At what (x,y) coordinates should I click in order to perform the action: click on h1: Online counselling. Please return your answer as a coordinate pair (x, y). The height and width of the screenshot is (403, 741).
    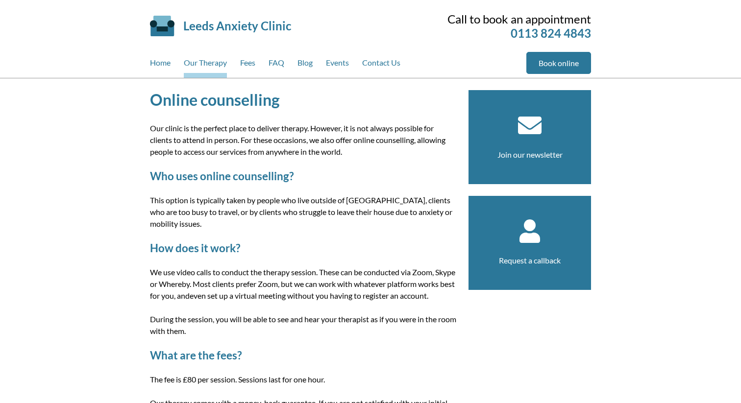
    Looking at the image, I should click on (303, 99).